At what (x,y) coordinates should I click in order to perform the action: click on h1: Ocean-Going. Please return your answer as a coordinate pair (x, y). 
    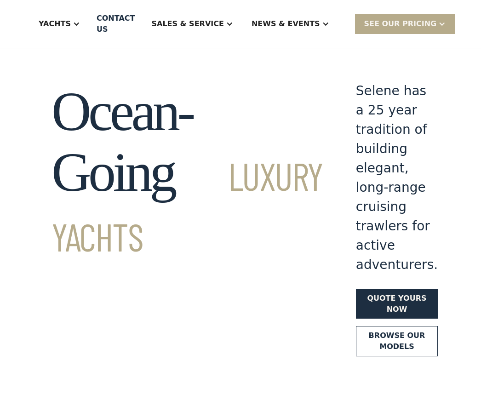
    Looking at the image, I should click on (187, 172).